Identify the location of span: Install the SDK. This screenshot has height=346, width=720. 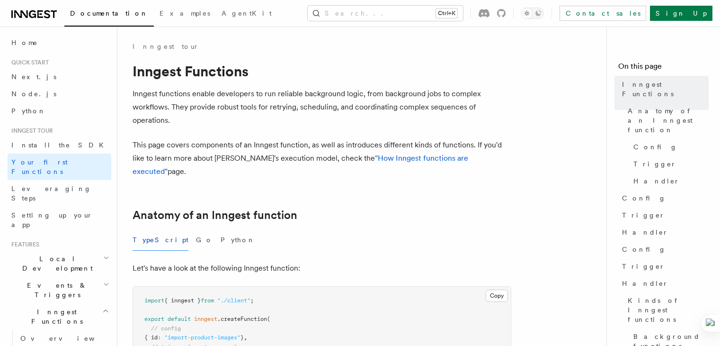
(60, 145).